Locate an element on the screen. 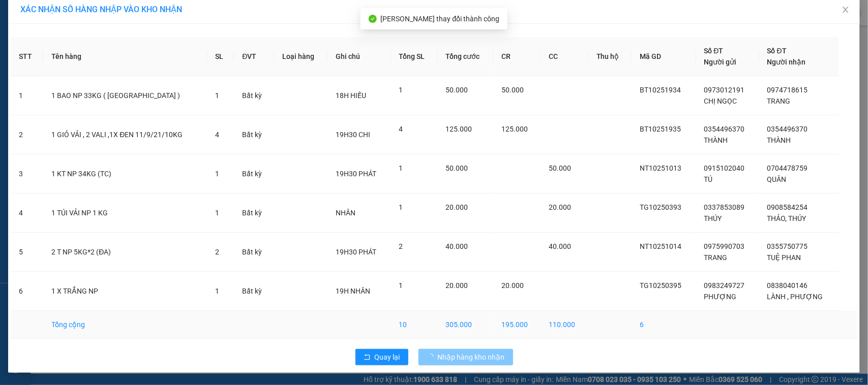 This screenshot has height=385, width=868. span: TUỆ PHAN is located at coordinates (784, 258).